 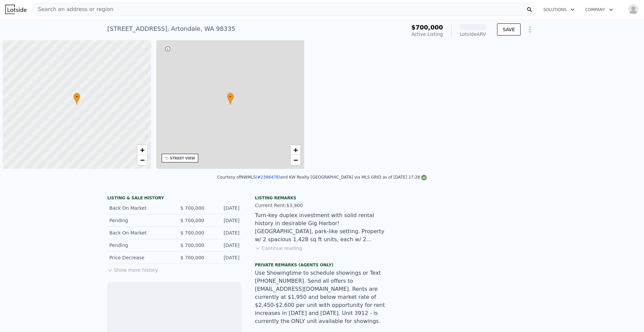 What do you see at coordinates (509, 29) in the screenshot?
I see `button: SAVE` at bounding box center [509, 29].